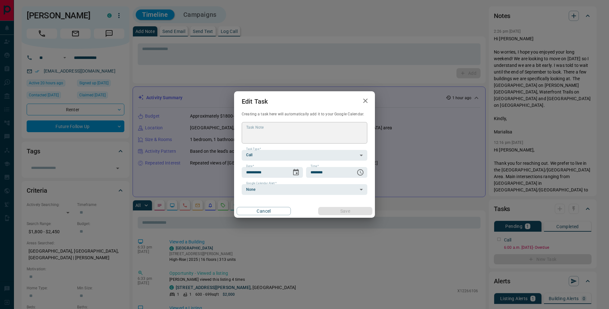 Image resolution: width=609 pixels, height=309 pixels. Describe the element at coordinates (305, 114) in the screenshot. I see `p: Creating a task here will automatically add it to your Google Calendar.` at that location.